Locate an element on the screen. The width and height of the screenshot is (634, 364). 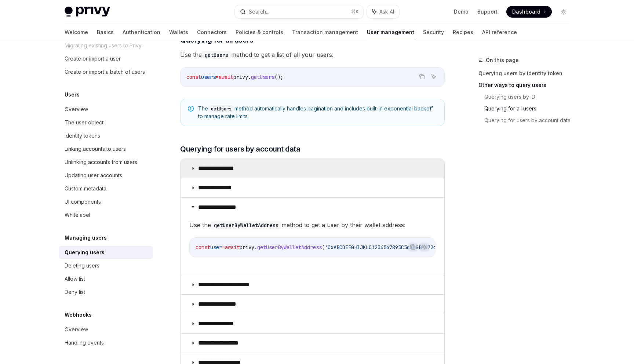
div: Updating user accounts is located at coordinates (94, 176).